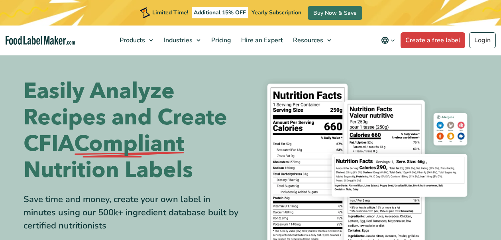  What do you see at coordinates (220, 40) in the screenshot?
I see `span: Pricing` at bounding box center [220, 40].